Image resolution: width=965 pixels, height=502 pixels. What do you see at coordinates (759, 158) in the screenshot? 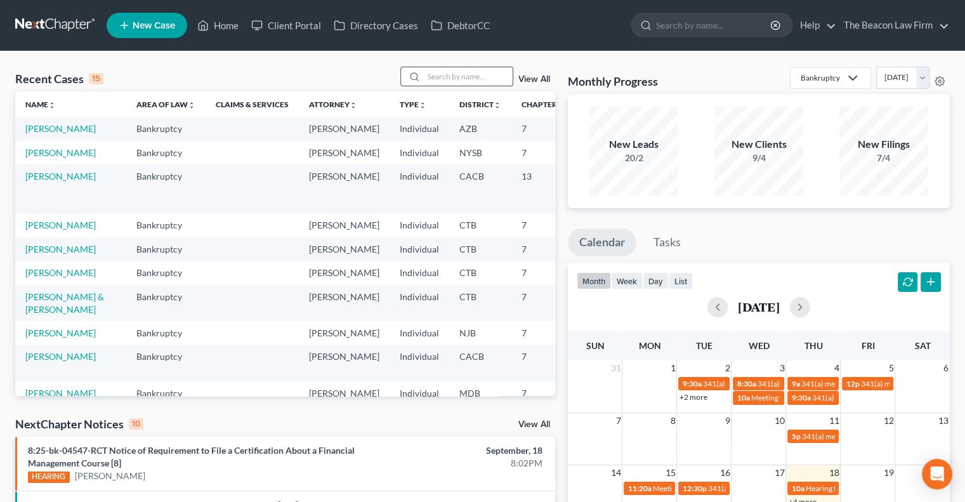
I see `div: 9/4` at bounding box center [759, 158].